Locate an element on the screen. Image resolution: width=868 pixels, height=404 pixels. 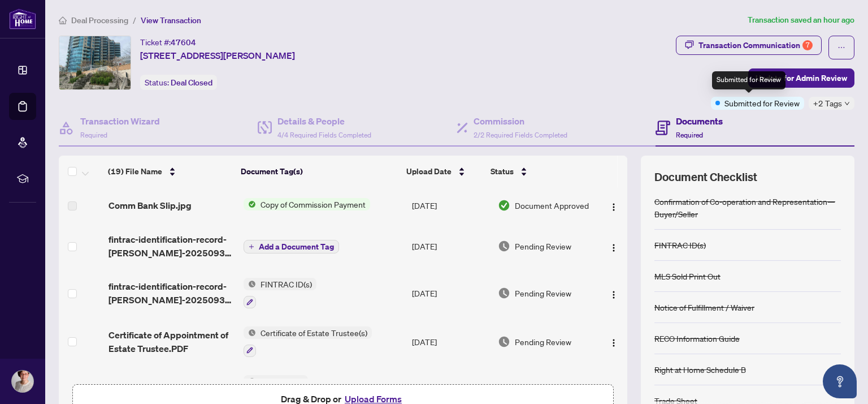
span: home is located at coordinates (63, 20).